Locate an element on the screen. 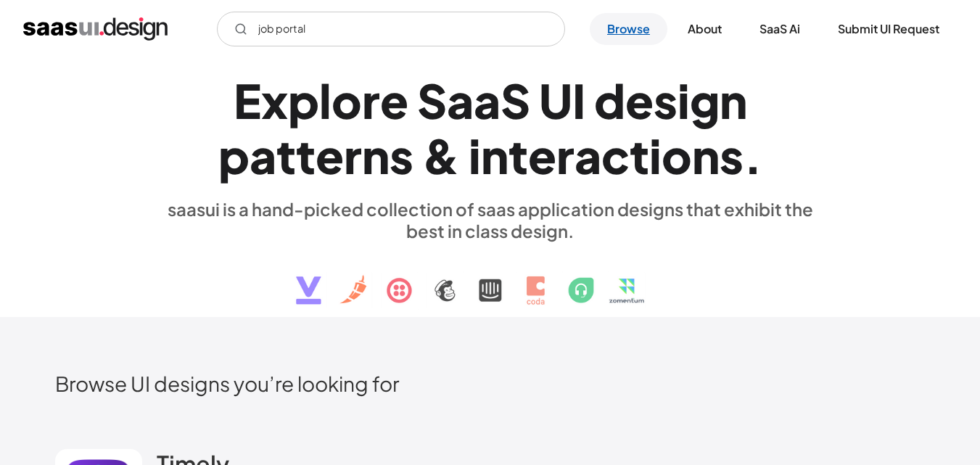  a: home is located at coordinates (95, 29).